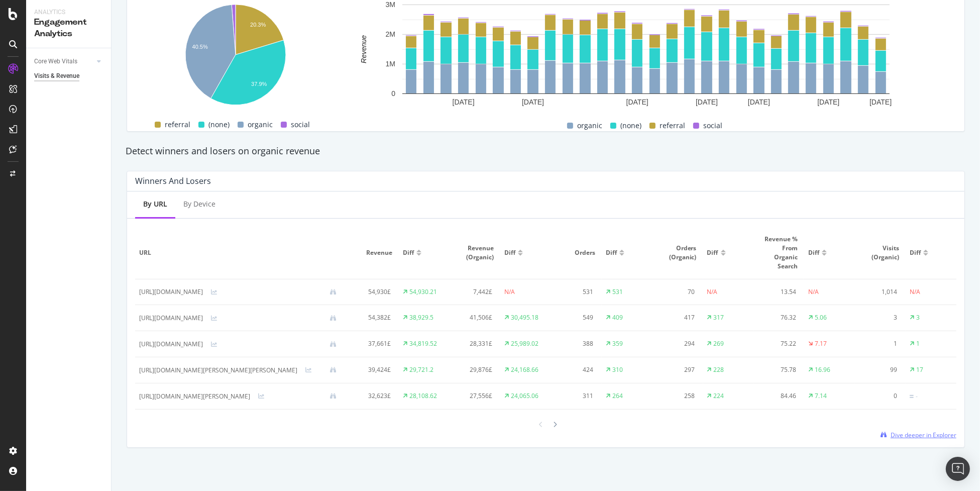 The image size is (980, 491). What do you see at coordinates (676, 370) in the screenshot?
I see `div: 297` at bounding box center [676, 370].